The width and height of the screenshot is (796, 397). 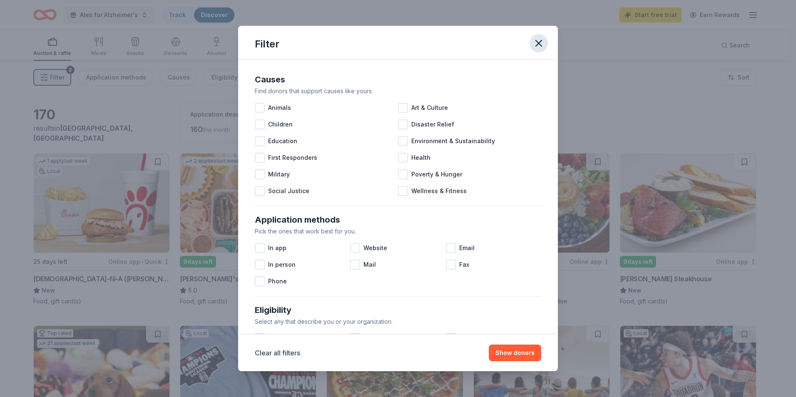 What do you see at coordinates (375, 248) in the screenshot?
I see `span: Website` at bounding box center [375, 248].